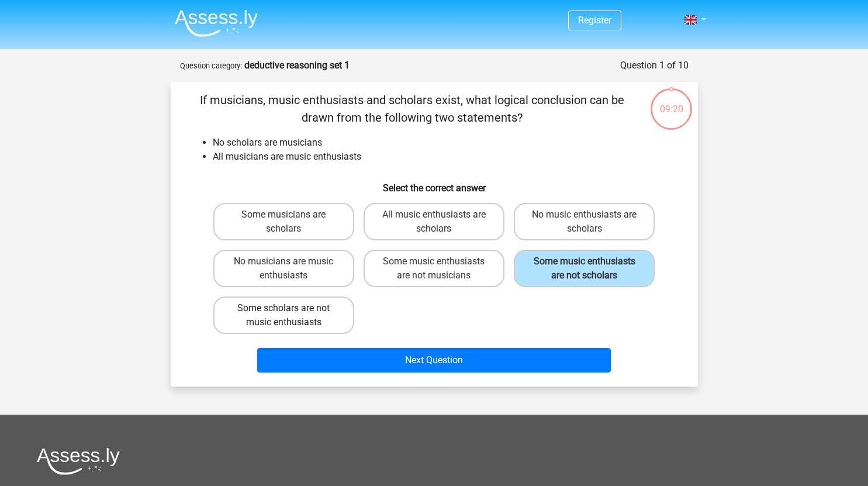  I want to click on small: Question category:, so click(211, 65).